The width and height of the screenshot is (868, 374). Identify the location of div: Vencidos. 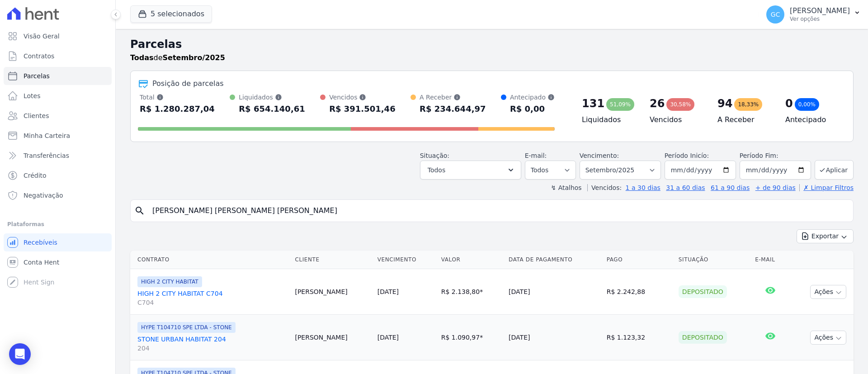
(362, 97).